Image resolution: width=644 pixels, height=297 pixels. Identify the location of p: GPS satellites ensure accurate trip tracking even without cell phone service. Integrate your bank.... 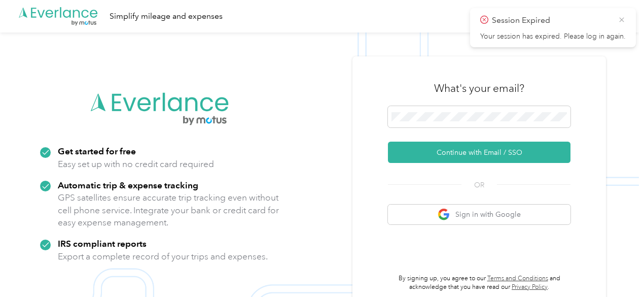
(168, 210).